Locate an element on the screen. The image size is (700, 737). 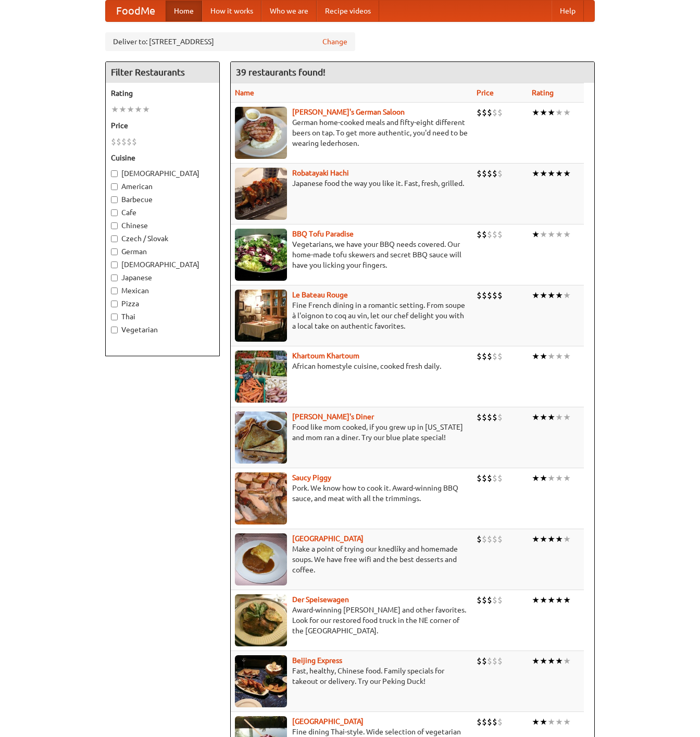
input: Japanese is located at coordinates (114, 277).